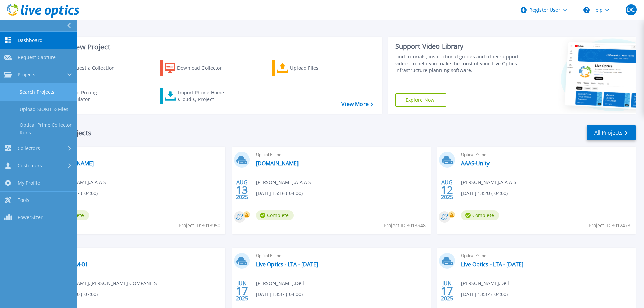 The image size is (644, 308). I want to click on div: Support Video Library, so click(458, 47).